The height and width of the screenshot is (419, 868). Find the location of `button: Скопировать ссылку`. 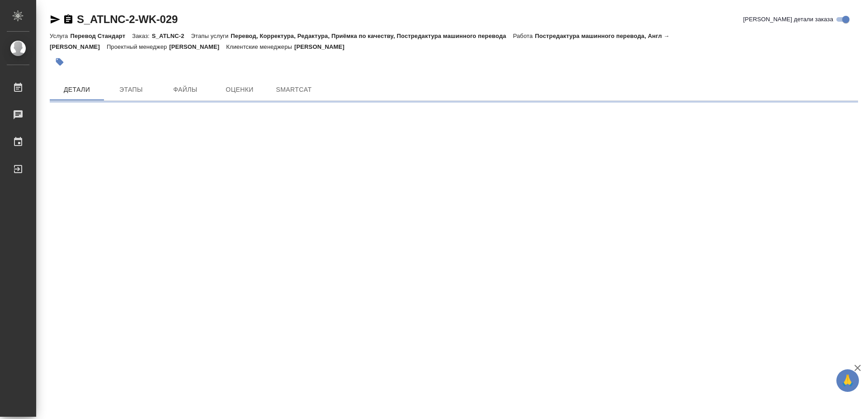

button: Скопировать ссылку is located at coordinates (68, 20).